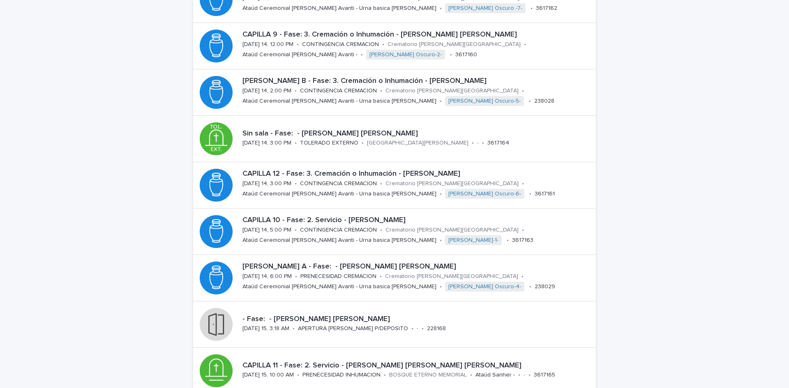 The height and width of the screenshot is (388, 789). Describe the element at coordinates (523, 240) in the screenshot. I see `p: 3617163` at that location.